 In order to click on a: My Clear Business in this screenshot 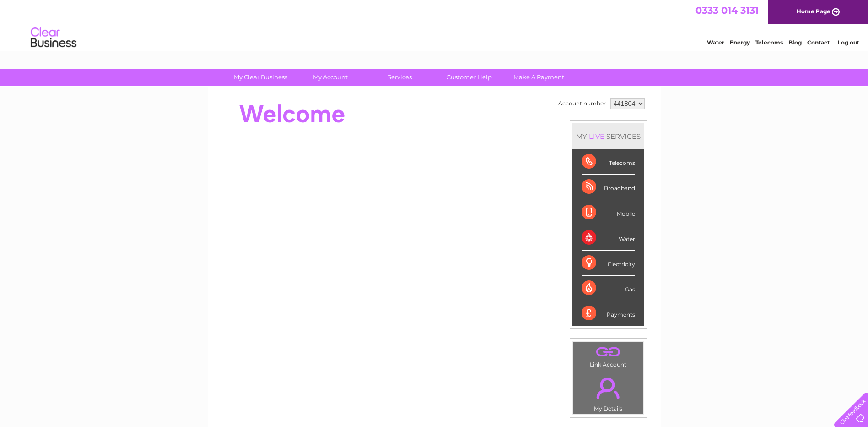, I will do `click(260, 77)`.